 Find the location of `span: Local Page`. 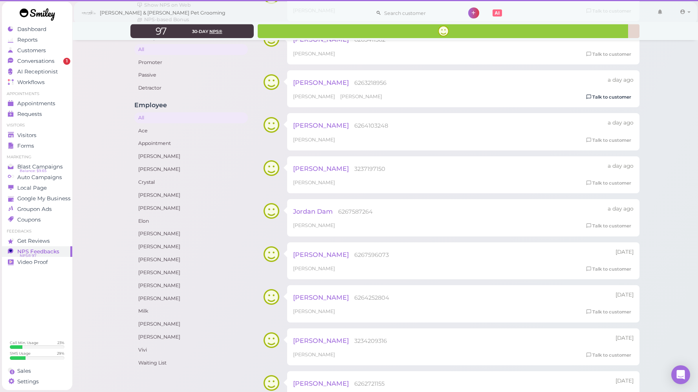

span: Local Page is located at coordinates (32, 188).